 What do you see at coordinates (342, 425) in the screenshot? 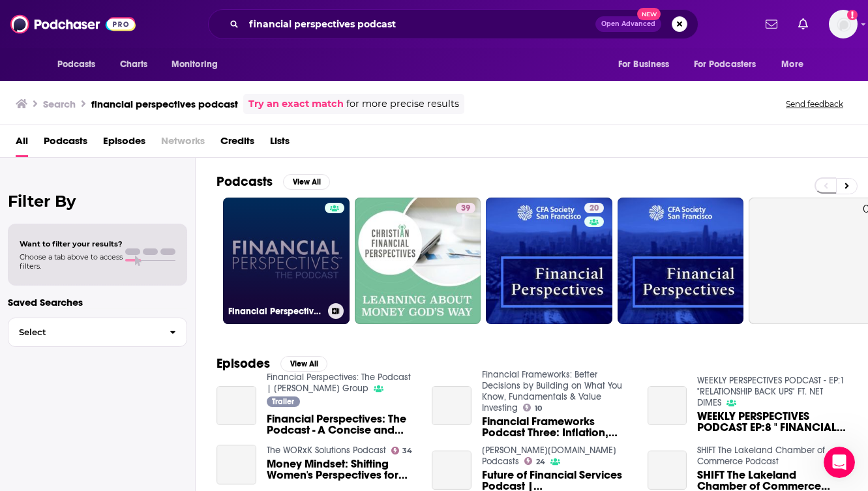
I see `span: Financial Perspectives: The Podcast - A Concise and Informative Guide to Finance, Markets, and th...` at bounding box center [342, 425].